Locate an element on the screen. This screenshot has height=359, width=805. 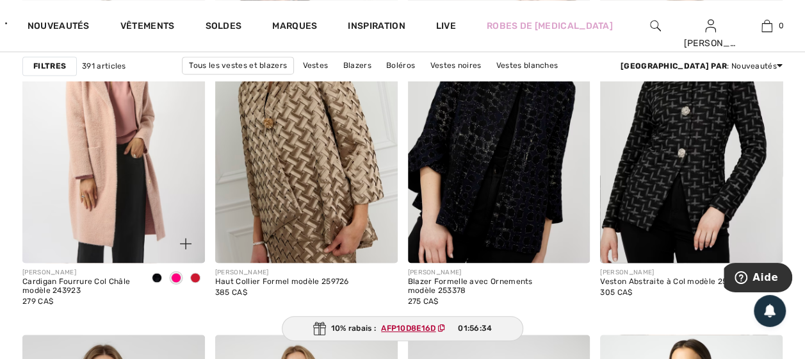
a: Vêtements is located at coordinates (147, 27).